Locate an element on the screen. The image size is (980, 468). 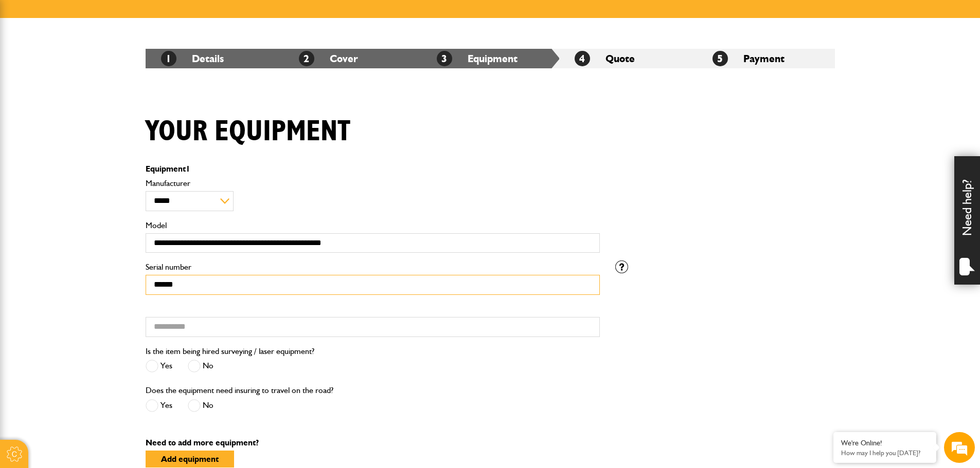
img: d_20077148190_company_1631870298795_20077148190 is located at coordinates (30, 64).